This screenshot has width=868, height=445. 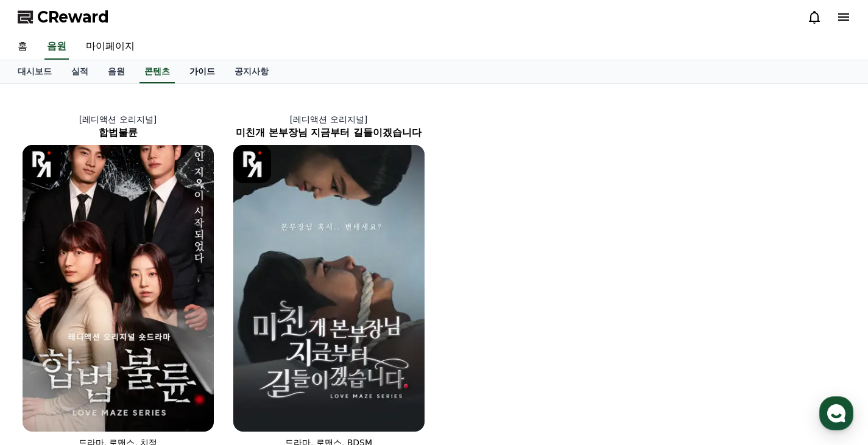 What do you see at coordinates (202, 72) in the screenshot?
I see `a: 가이드` at bounding box center [202, 72].